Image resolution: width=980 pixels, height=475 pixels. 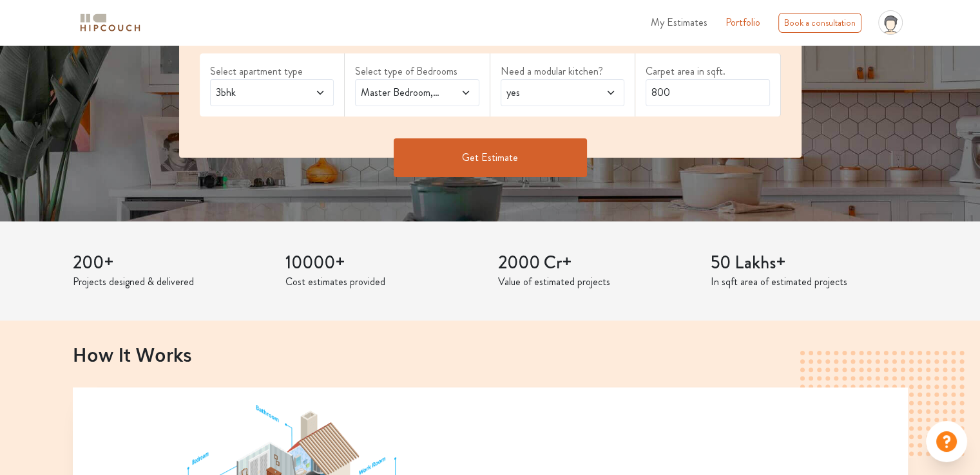 What do you see at coordinates (272, 71) in the screenshot?
I see `label: Select apartment type` at bounding box center [272, 71].